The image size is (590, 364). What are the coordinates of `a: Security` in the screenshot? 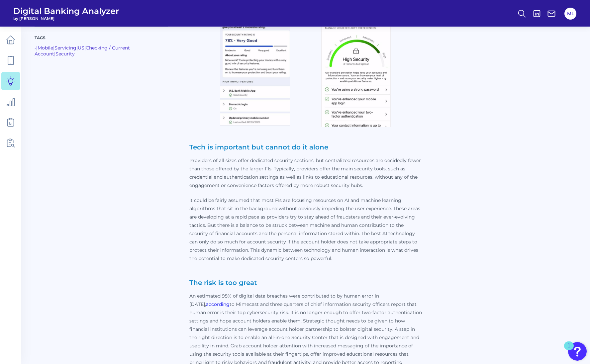 It's located at (65, 54).